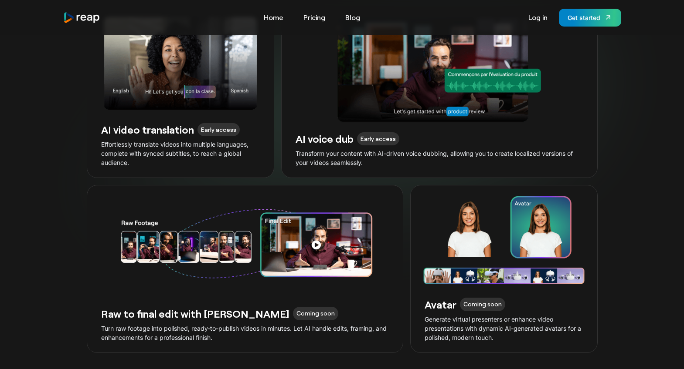  What do you see at coordinates (352, 17) in the screenshot?
I see `a: Blog` at bounding box center [352, 17].